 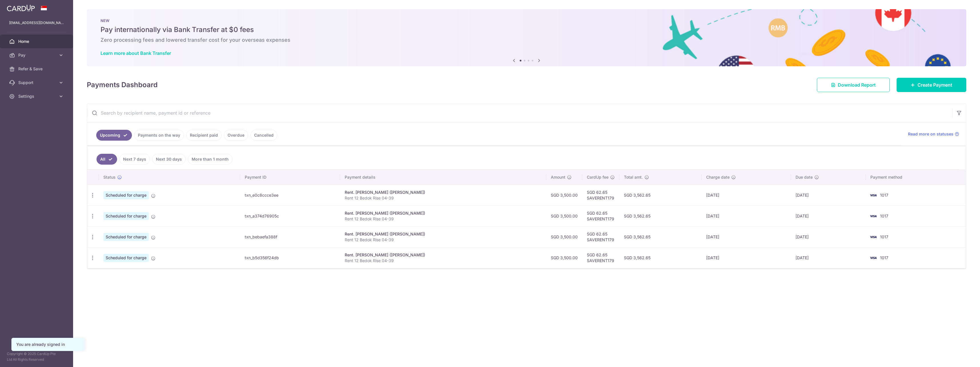 What do you see at coordinates (527, 40) in the screenshot?
I see `h6: Zero processing fees and lowered transfer cost for your overseas expenses` at bounding box center [527, 40].